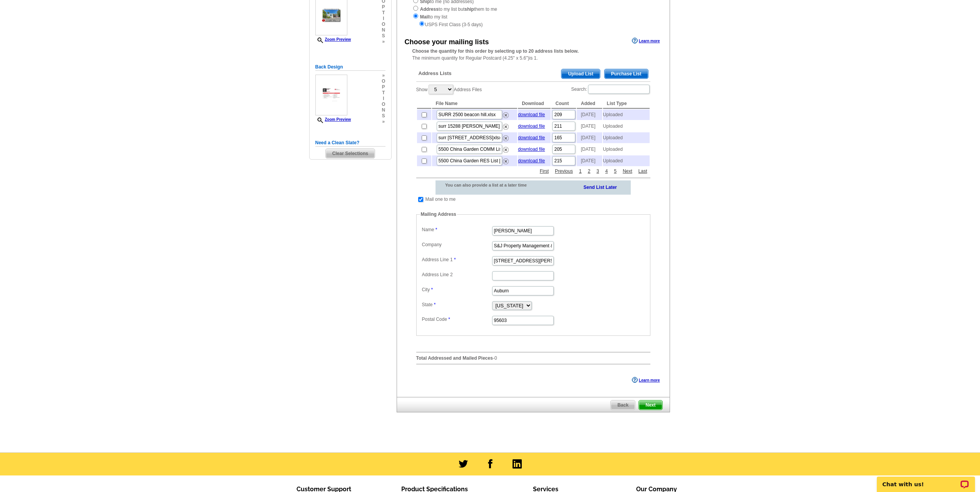 This screenshot has height=492, width=980. I want to click on th: List Type, so click(626, 103).